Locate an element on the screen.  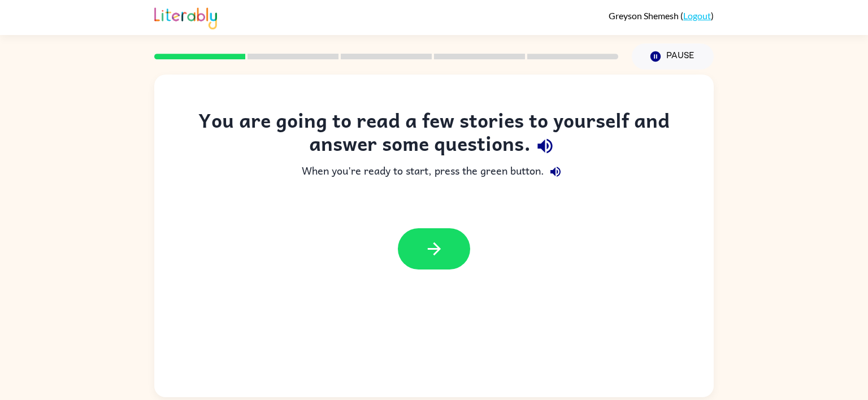
div: When you're ready to start, press the green button. is located at coordinates (434, 172).